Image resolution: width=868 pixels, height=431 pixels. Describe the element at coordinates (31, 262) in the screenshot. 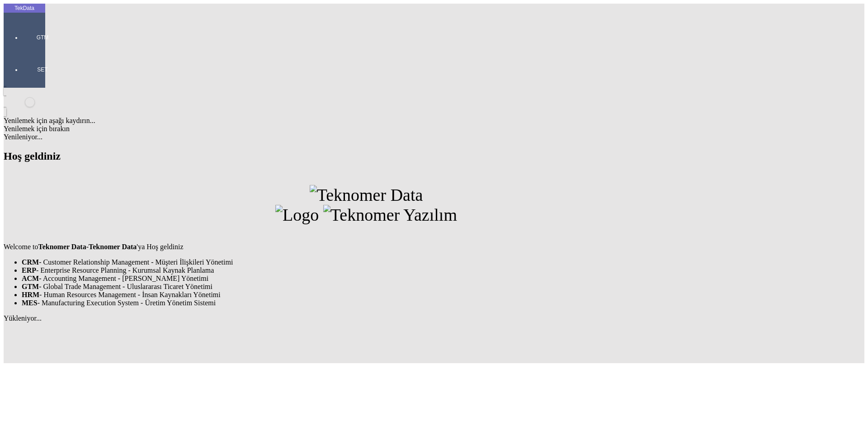

I see `strong: CRM` at that location.